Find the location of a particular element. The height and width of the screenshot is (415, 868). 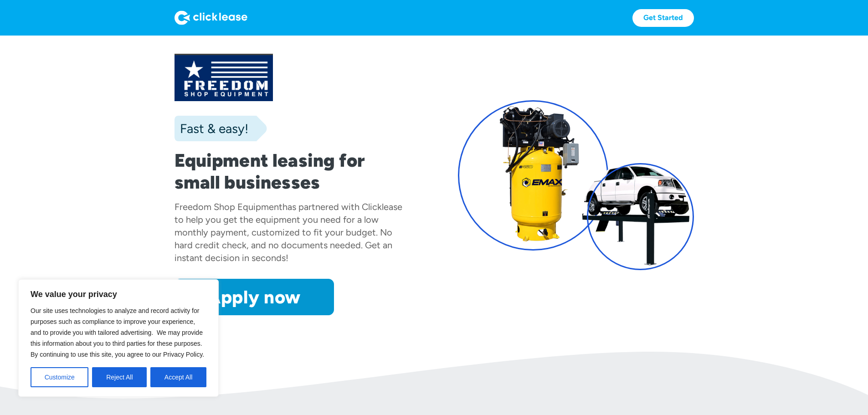

div: has partnered with Clicklease to help you get the equipment you need for a low monthly payment, c... is located at coordinates (289, 233).